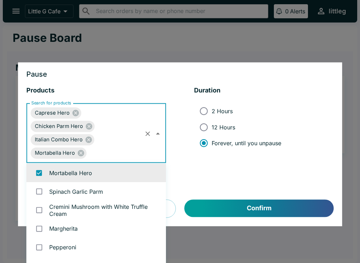 The height and width of the screenshot is (263, 360). What do you see at coordinates (96, 91) in the screenshot?
I see `h5: Products` at bounding box center [96, 91].